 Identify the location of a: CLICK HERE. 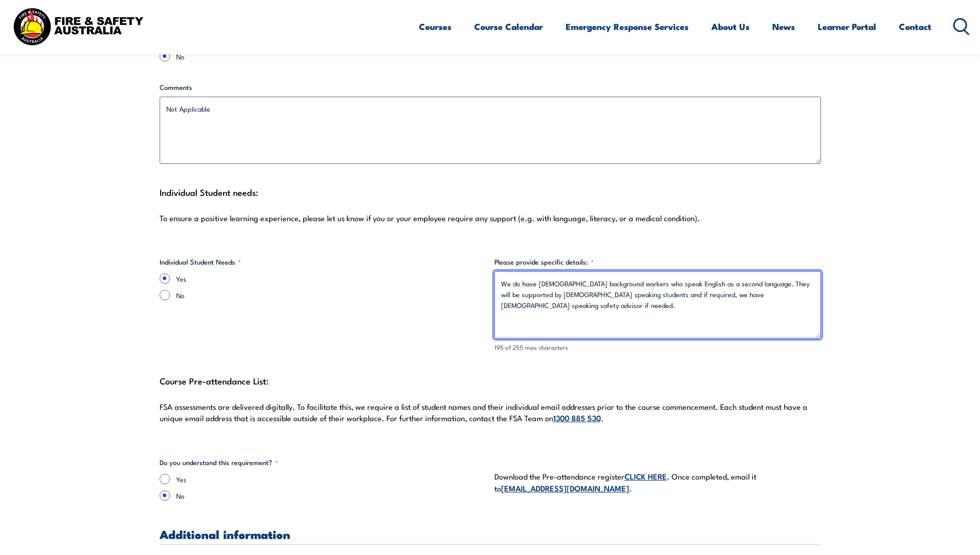
(646, 477).